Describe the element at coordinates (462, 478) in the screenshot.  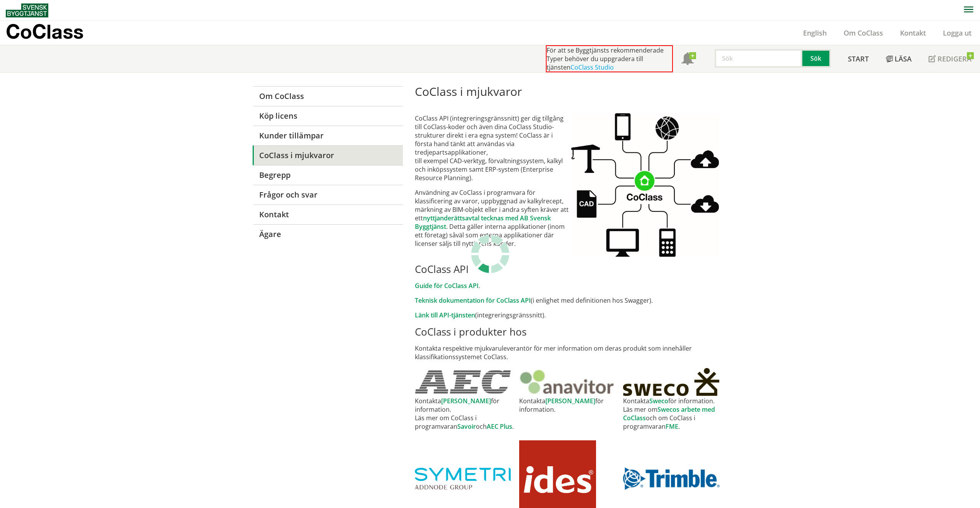
I see `img: SYMETRI_LOGO.jpg` at that location.